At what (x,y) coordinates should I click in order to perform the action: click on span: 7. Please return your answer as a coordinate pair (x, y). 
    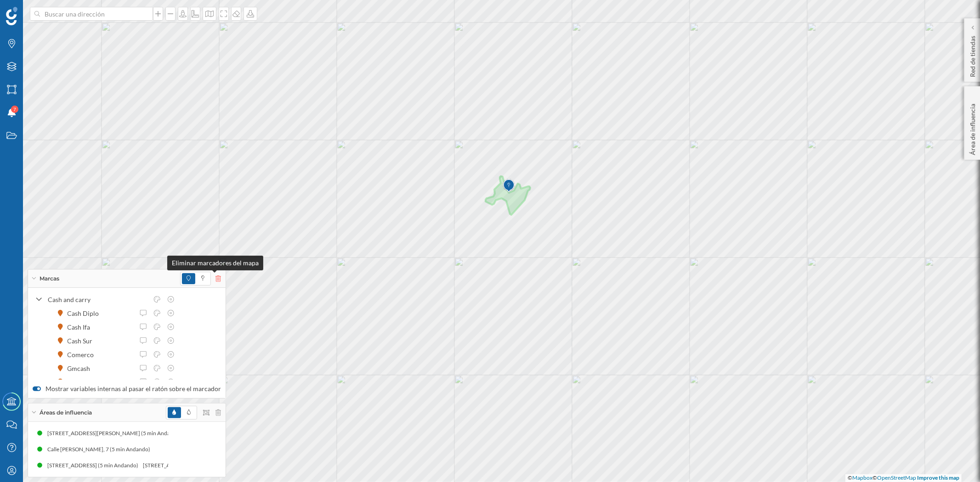
    Looking at the image, I should click on (15, 109).